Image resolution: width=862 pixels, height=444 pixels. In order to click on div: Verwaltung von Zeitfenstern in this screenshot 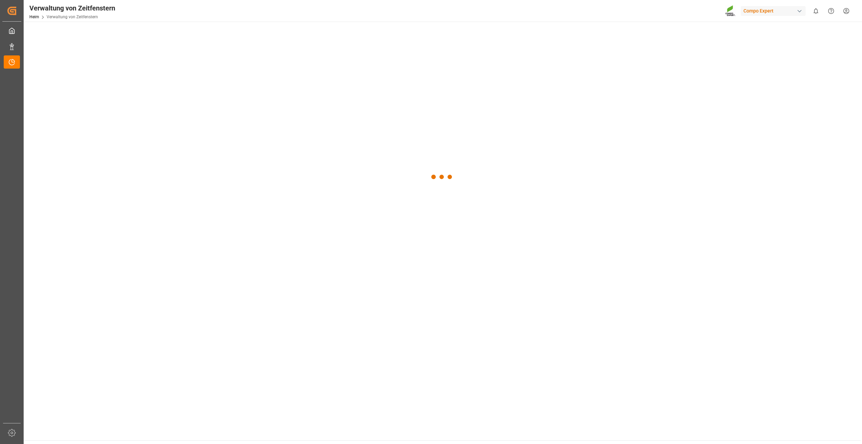, I will do `click(72, 8)`.